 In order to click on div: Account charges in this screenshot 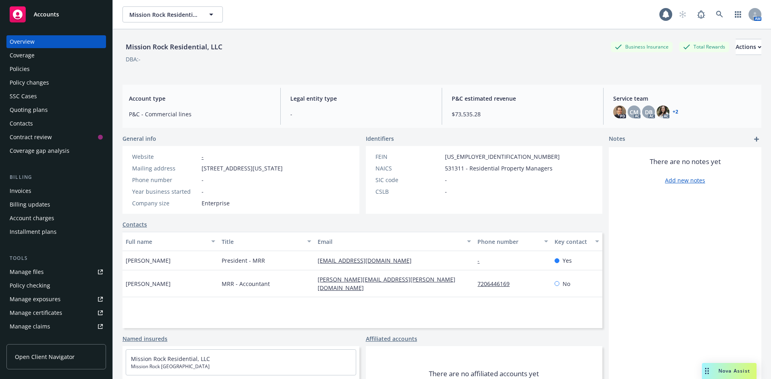, I will do `click(32, 218)`.